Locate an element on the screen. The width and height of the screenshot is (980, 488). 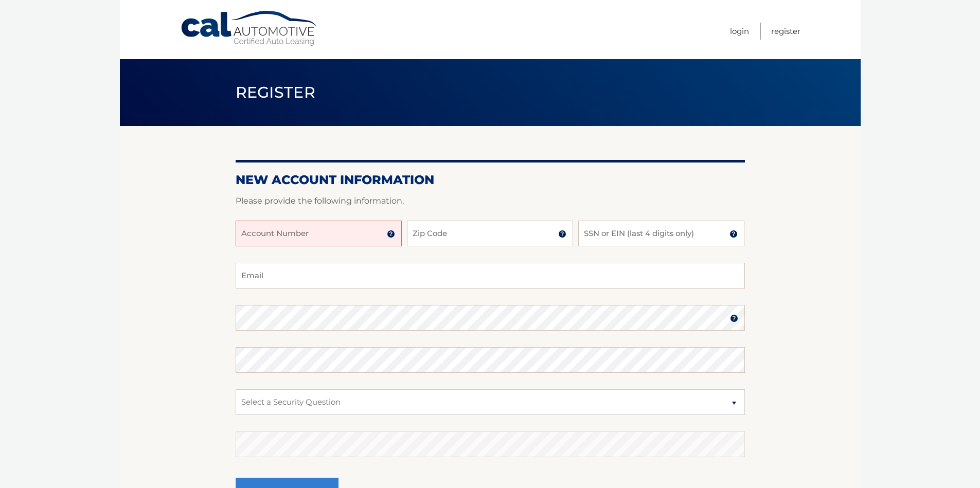
h2: New Account Information is located at coordinates (490, 180).